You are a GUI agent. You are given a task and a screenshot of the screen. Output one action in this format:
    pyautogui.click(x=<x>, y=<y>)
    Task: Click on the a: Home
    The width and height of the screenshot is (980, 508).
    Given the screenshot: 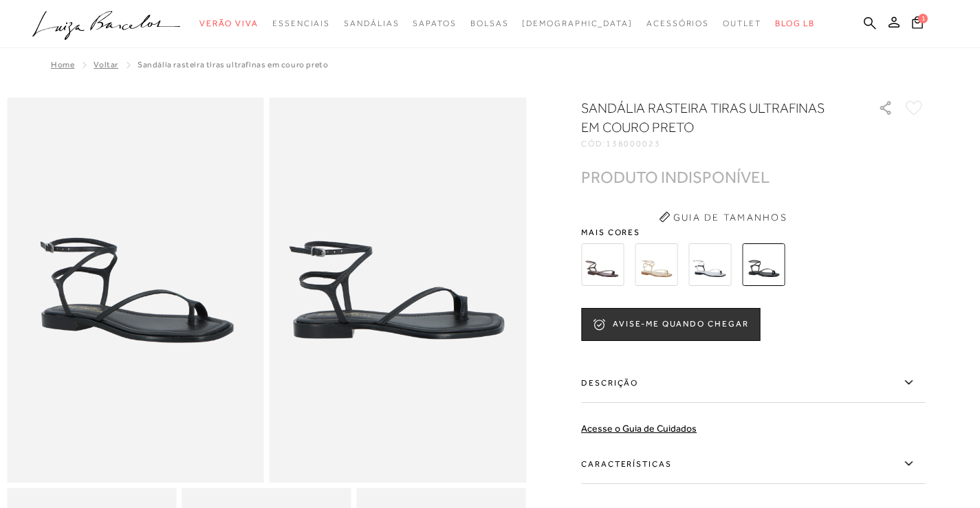 What is the action you would take?
    pyautogui.click(x=62, y=65)
    